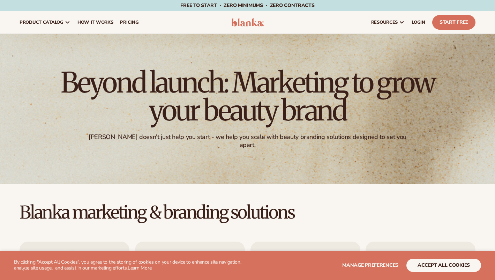 The image size is (495, 280). What do you see at coordinates (444, 265) in the screenshot?
I see `button: accept all cookies` at bounding box center [444, 265].